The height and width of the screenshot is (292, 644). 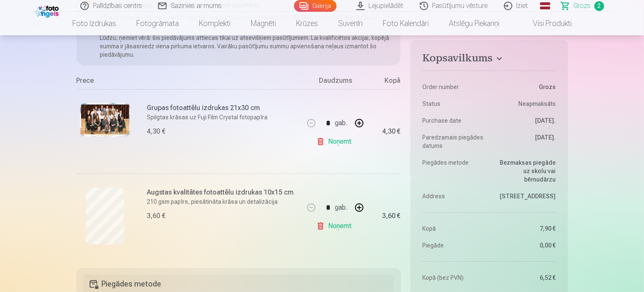 I want to click on dt: Piegāde, so click(x=453, y=246).